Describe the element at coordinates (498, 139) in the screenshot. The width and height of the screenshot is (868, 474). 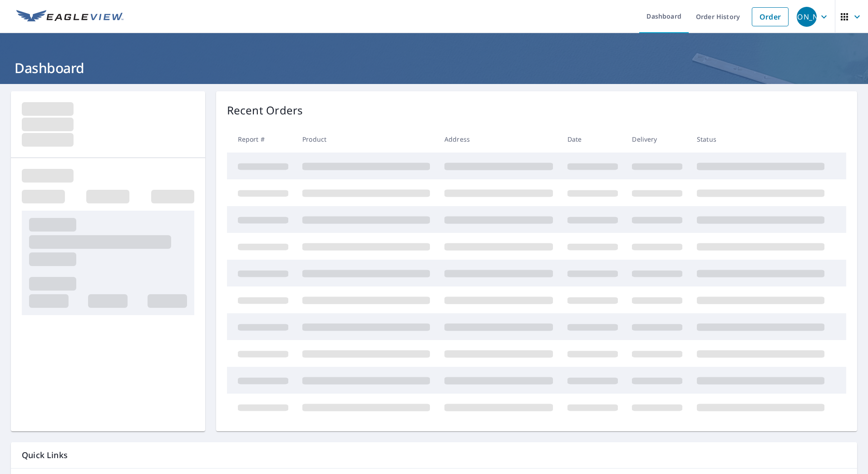
I see `th: Address` at that location.